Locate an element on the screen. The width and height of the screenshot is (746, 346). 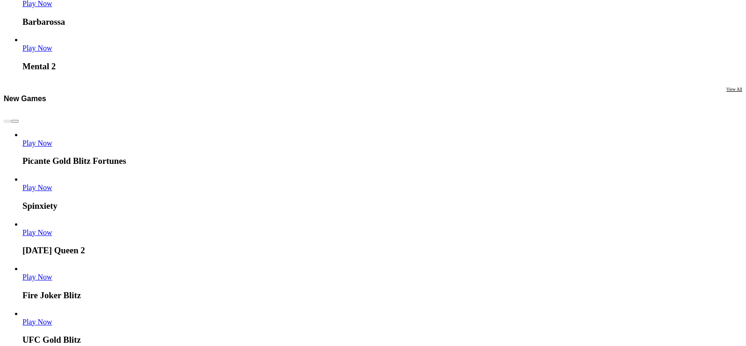
article: UFC Gold Blitz is located at coordinates (382, 327).